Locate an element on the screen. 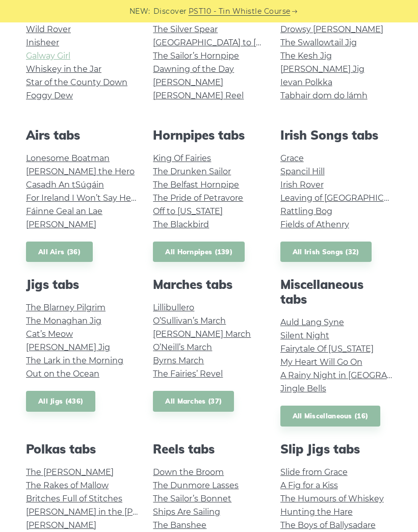 The height and width of the screenshot is (532, 418). h2: Polkas tabs is located at coordinates (81, 449).